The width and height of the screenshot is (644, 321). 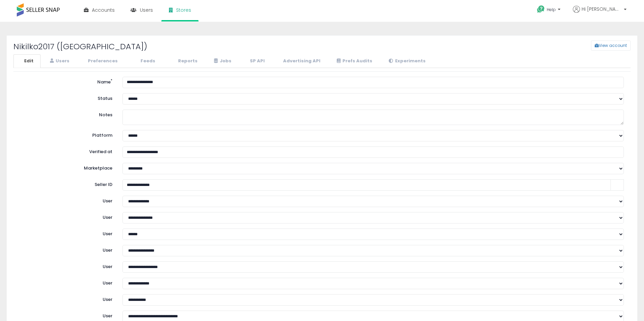 I want to click on label: Marketplace, so click(x=66, y=167).